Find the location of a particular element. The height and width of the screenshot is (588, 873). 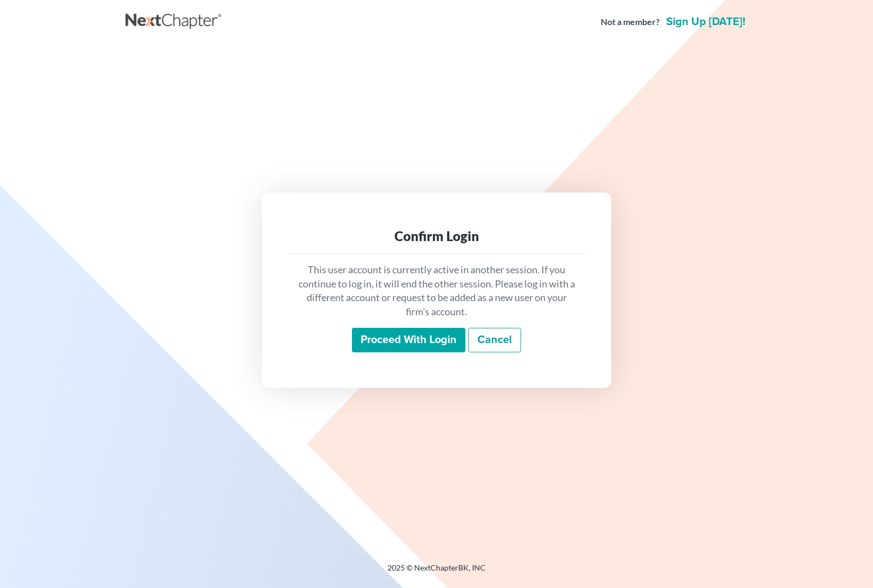

input: Proceed with login is located at coordinates (409, 340).